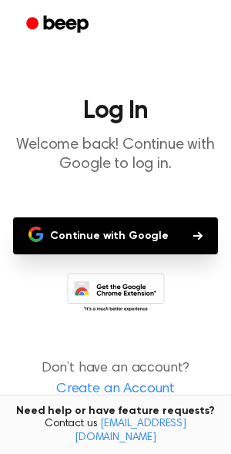  Describe the element at coordinates (116, 236) in the screenshot. I see `button: Continue with Google` at that location.